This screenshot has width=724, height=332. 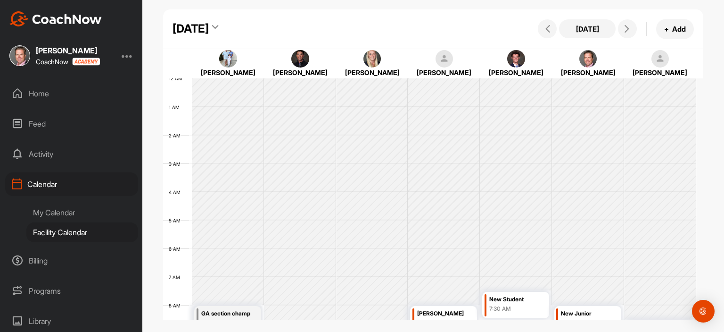 I want to click on div: My Calendar, so click(x=82, y=212).